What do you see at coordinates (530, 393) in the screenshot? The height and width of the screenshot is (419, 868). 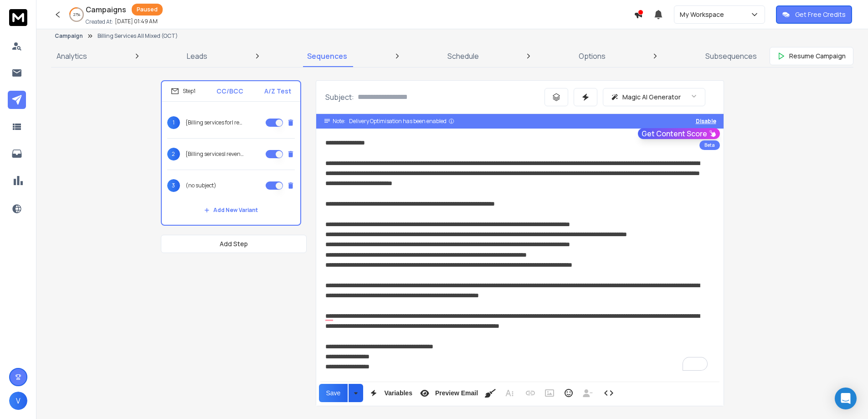 I see `button: Insert Link (Ctrl+K)` at bounding box center [530, 393].